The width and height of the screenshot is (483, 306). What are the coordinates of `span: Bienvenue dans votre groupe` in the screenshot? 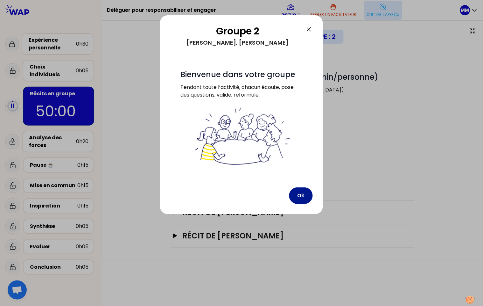 It's located at (238, 74).